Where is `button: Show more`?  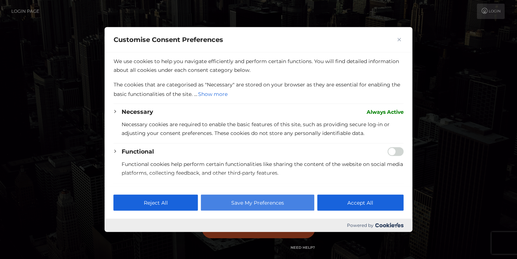 button: Show more is located at coordinates (213, 94).